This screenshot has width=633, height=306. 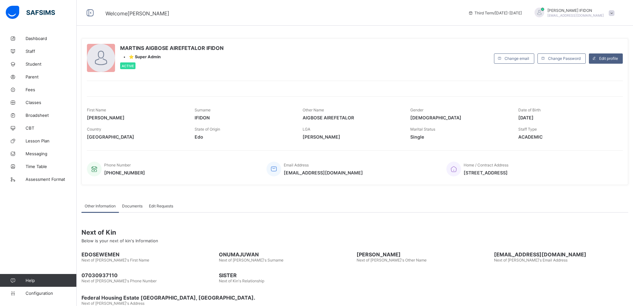 What do you see at coordinates (244, 137) in the screenshot?
I see `span: Edo` at bounding box center [244, 137].